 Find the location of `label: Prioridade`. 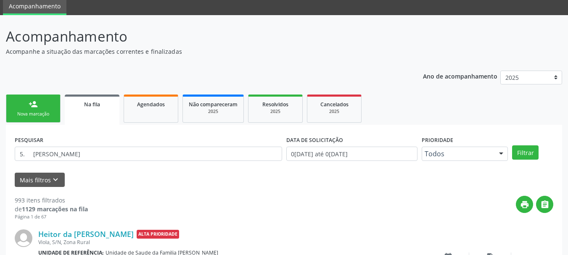

label: Prioridade is located at coordinates (437, 140).